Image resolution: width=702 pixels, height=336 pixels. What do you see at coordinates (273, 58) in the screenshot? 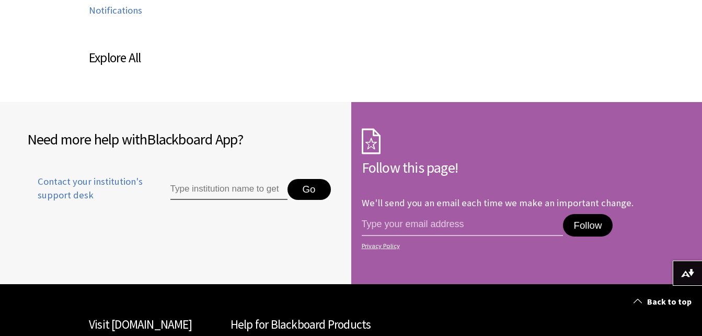
I see `h3: Explore All` at bounding box center [273, 58].